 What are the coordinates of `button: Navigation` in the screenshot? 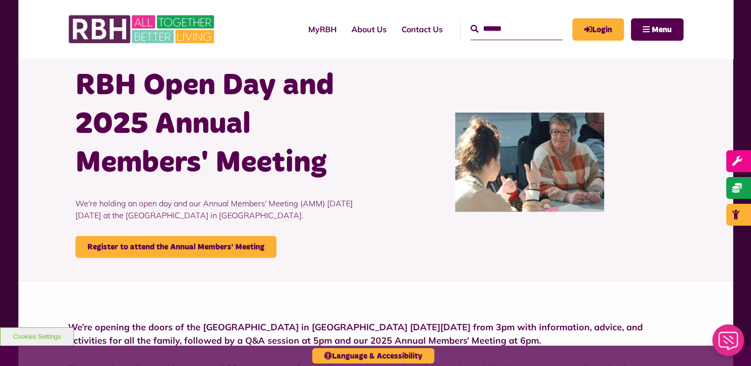 It's located at (657, 29).